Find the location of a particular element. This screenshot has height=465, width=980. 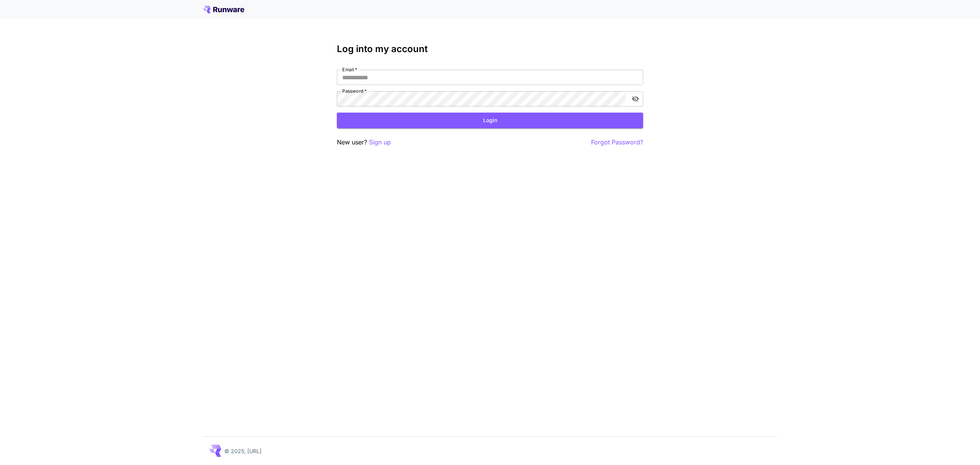

button: Forgot Password? is located at coordinates (617, 142).